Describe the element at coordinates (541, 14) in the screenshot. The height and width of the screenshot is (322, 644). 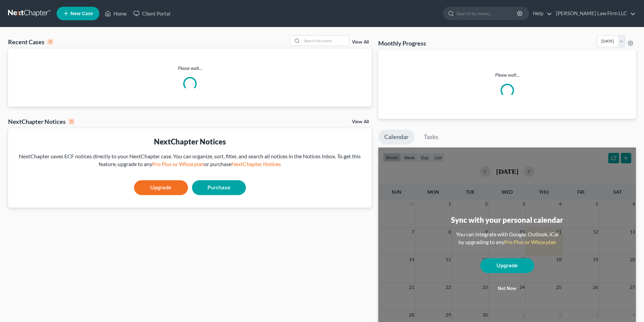
I see `a: Help` at that location.